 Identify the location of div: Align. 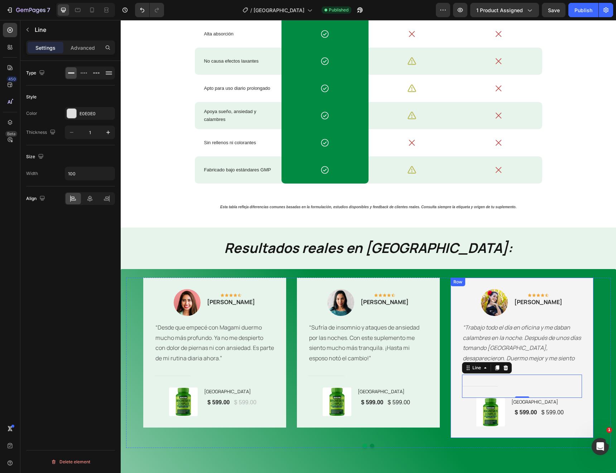
(36, 199).